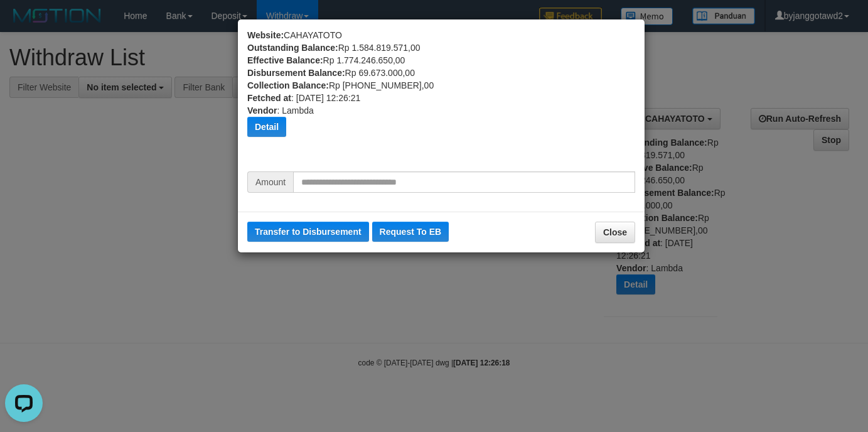 The image size is (868, 432). Describe the element at coordinates (285, 60) in the screenshot. I see `b: Effective Balance:` at that location.